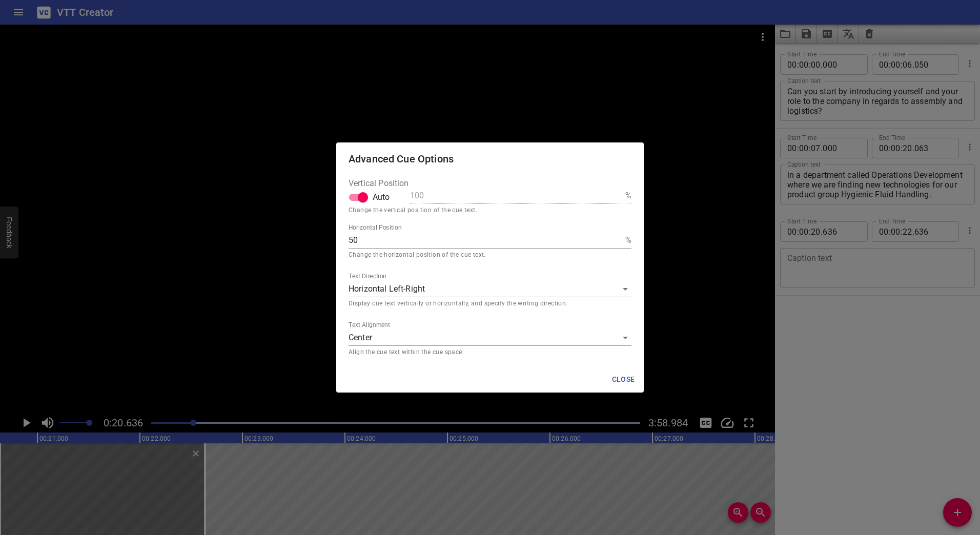 The width and height of the screenshot is (980, 535). What do you see at coordinates (369, 325) in the screenshot?
I see `label: Text Alignment` at bounding box center [369, 325].